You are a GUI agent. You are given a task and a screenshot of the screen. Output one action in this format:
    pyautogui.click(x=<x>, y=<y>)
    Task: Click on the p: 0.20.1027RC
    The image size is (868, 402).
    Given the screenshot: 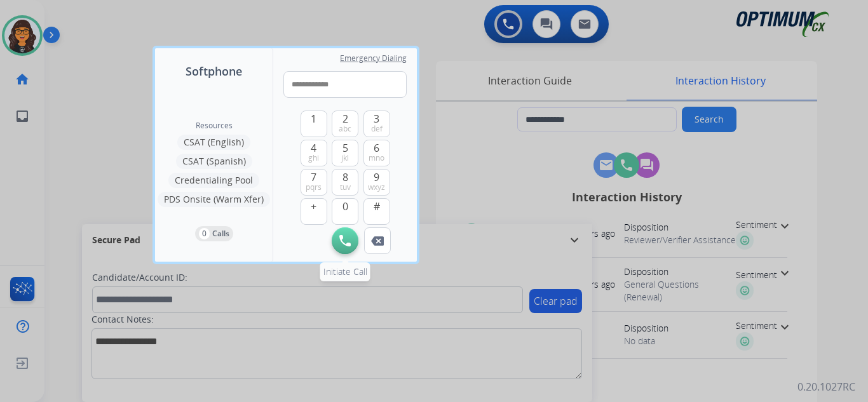 What is the action you would take?
    pyautogui.click(x=826, y=387)
    